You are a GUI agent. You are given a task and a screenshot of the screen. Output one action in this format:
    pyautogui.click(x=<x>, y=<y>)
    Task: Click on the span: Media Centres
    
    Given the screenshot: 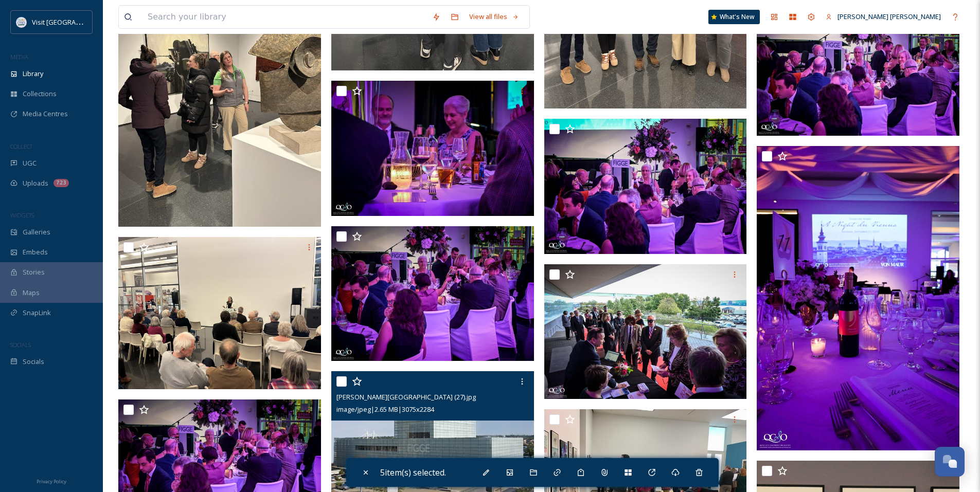 What is the action you would take?
    pyautogui.click(x=45, y=114)
    